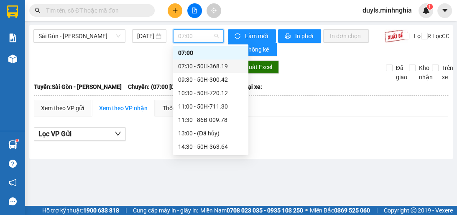  What do you see at coordinates (254, 67) in the screenshot?
I see `button: downloadXuất Excel` at bounding box center [254, 67].